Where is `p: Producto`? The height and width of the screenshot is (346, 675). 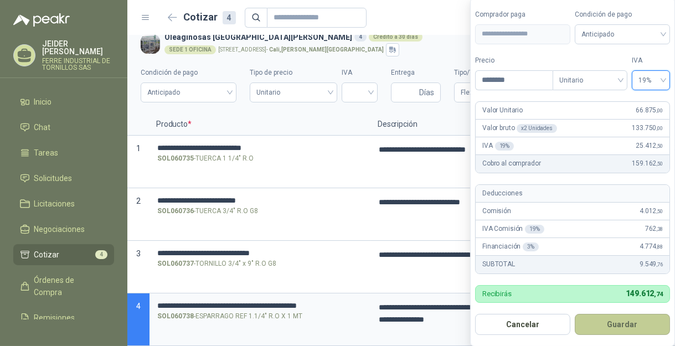
p: Producto is located at coordinates (260, 125).